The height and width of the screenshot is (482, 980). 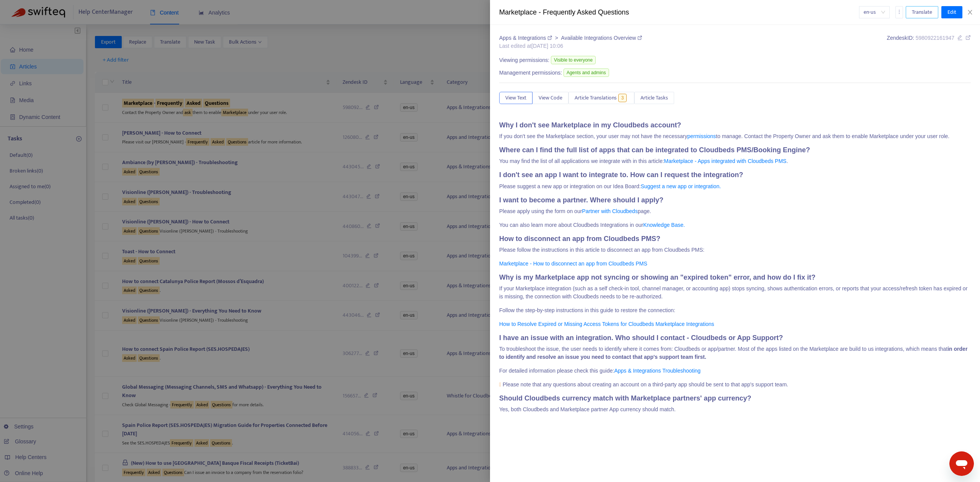 I want to click on div: Zendesk ID:, so click(x=929, y=42).